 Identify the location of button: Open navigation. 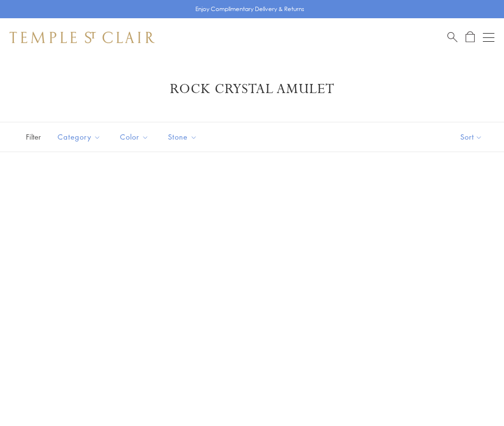
(489, 38).